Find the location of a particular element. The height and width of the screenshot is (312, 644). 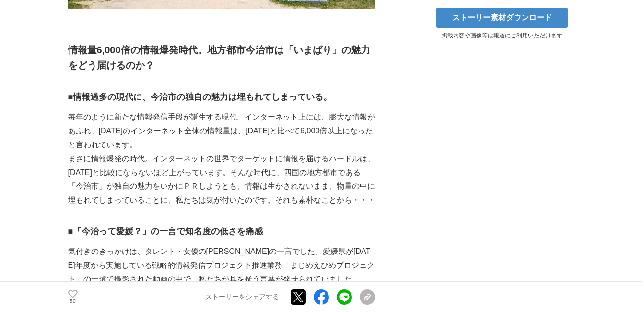

p: 50 is located at coordinates (73, 302).